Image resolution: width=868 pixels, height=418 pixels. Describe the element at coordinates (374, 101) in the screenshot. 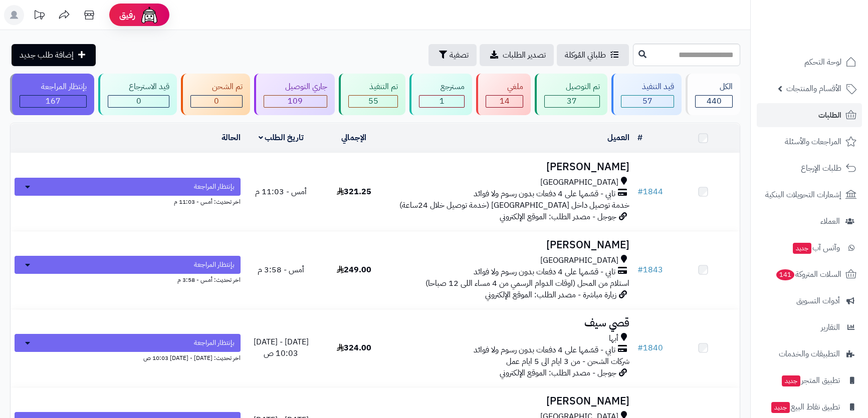

I see `div: 55` at that location.